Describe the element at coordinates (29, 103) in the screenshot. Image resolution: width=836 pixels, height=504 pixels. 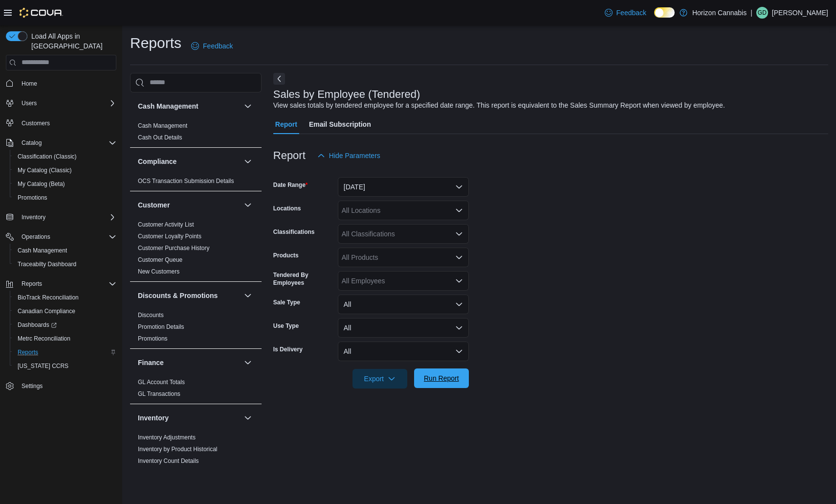
I see `span: Users` at that location.